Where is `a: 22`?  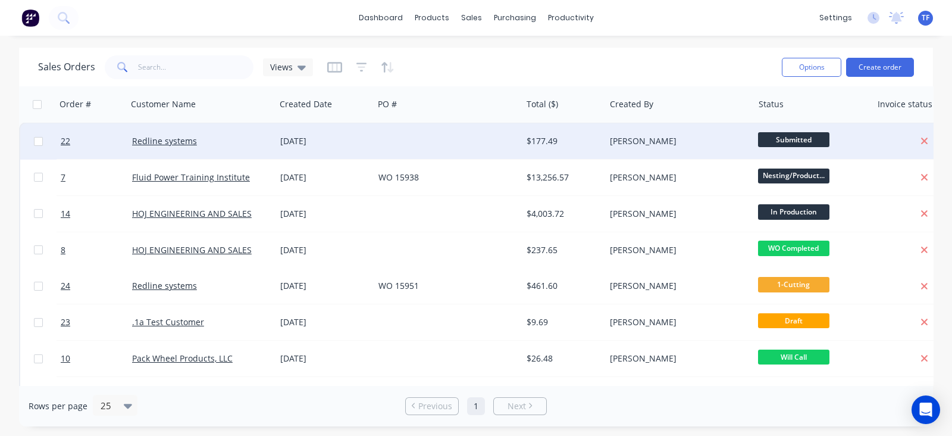
a: 22 is located at coordinates (96, 141).